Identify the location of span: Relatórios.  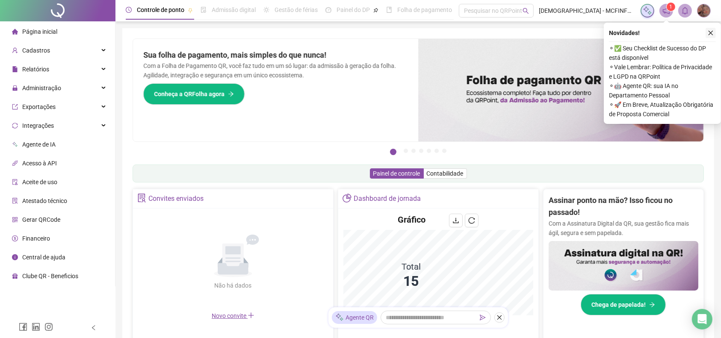
(35, 69).